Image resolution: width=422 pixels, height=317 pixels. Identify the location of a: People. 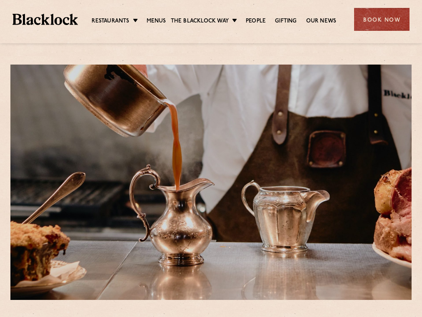
(256, 22).